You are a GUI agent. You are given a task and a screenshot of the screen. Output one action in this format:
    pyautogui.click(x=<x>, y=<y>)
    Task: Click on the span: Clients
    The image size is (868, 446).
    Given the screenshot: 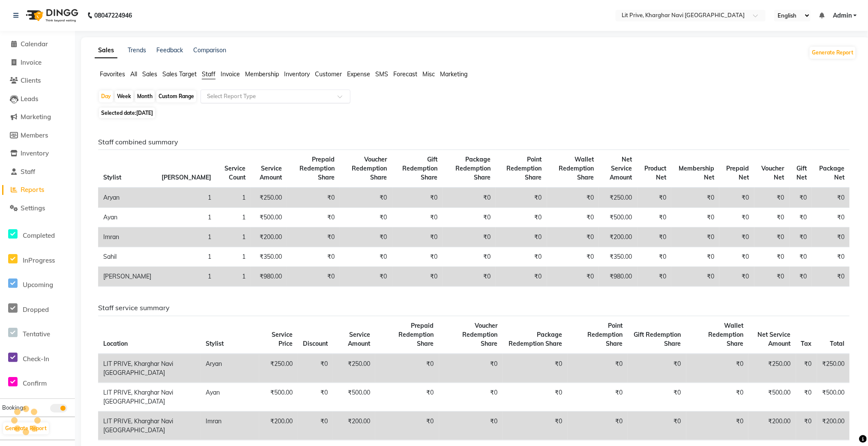 What is the action you would take?
    pyautogui.click(x=30, y=80)
    